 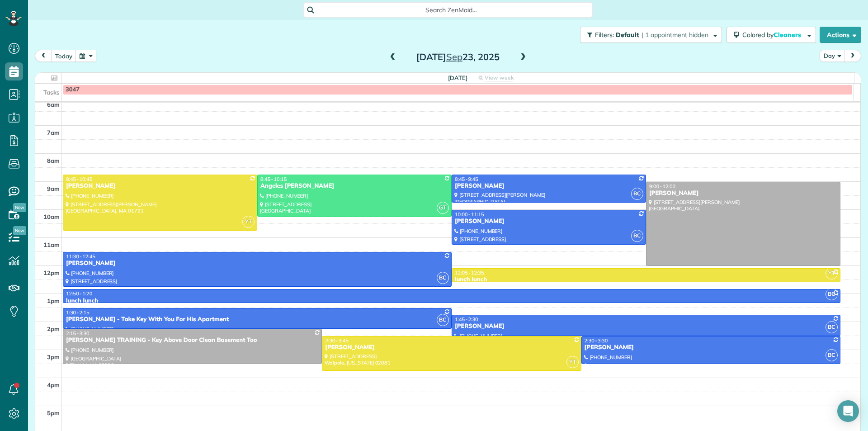 I want to click on button: today, so click(x=63, y=56).